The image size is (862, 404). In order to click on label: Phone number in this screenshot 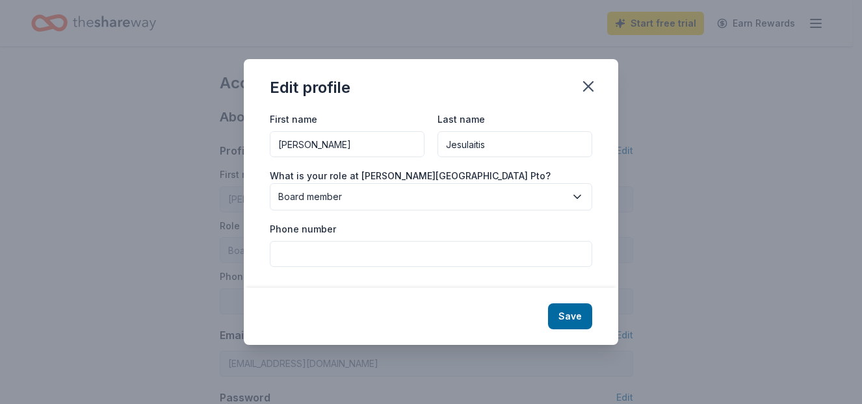, I will do `click(303, 230)`.